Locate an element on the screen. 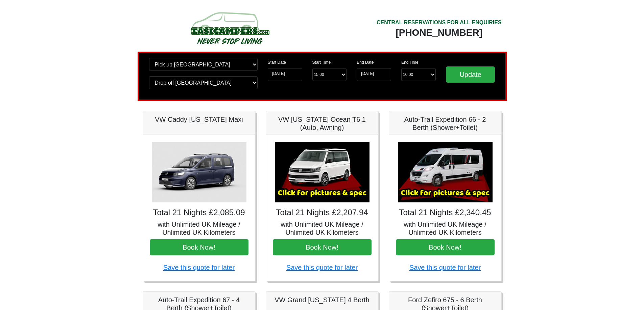 The height and width of the screenshot is (310, 644). h4: Total 21 Nights £2,207.94 is located at coordinates (322, 213).